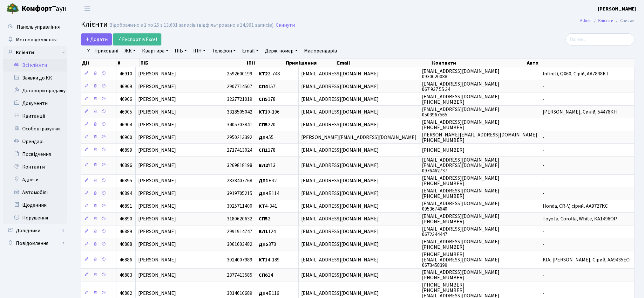  I want to click on span: 46910, so click(126, 74).